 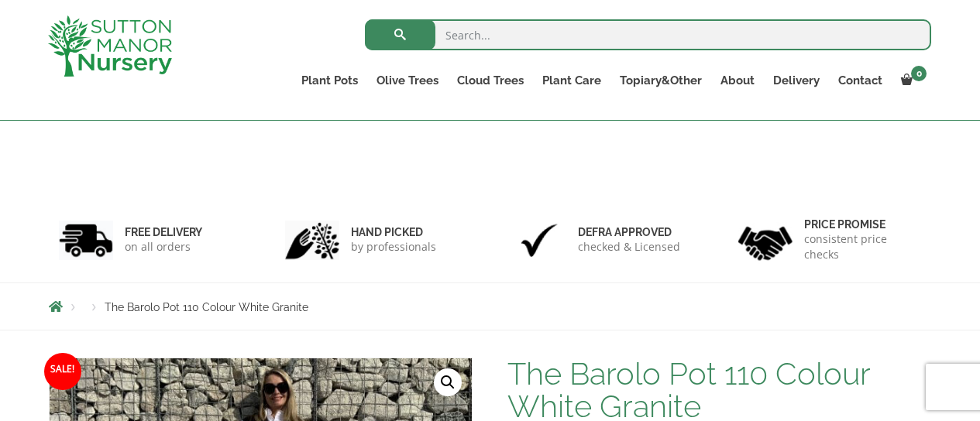 I want to click on a: Contact, so click(x=860, y=81).